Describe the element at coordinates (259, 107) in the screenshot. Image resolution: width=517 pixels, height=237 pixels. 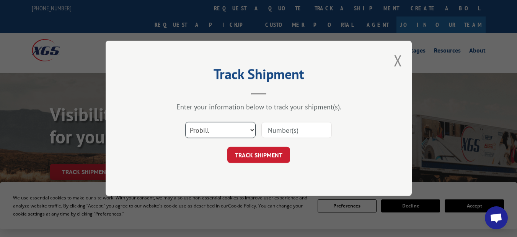
I see `div: Enter your information below to track your shipment(s).` at that location.